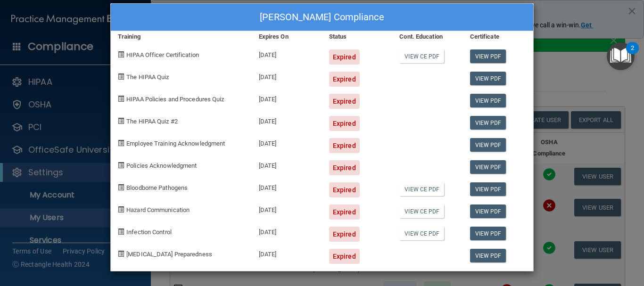 This screenshot has height=286, width=644. What do you see at coordinates (632, 54) in the screenshot?
I see `div: 2` at bounding box center [632, 54].